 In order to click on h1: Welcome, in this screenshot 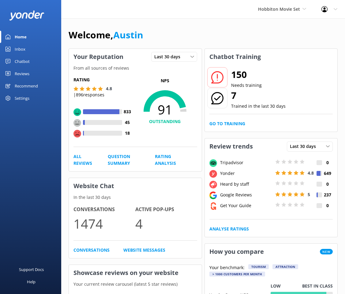, I will do `click(106, 35)`.